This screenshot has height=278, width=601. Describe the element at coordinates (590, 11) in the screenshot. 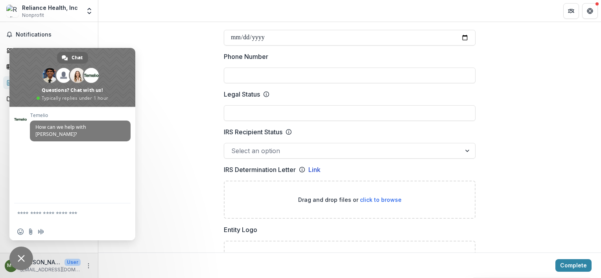

I see `button: Get Help` at that location.